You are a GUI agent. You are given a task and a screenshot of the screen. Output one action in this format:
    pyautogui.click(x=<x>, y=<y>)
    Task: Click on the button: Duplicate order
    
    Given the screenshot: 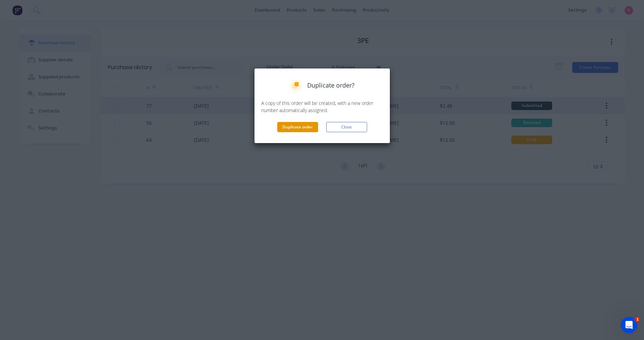 What is the action you would take?
    pyautogui.click(x=298, y=127)
    